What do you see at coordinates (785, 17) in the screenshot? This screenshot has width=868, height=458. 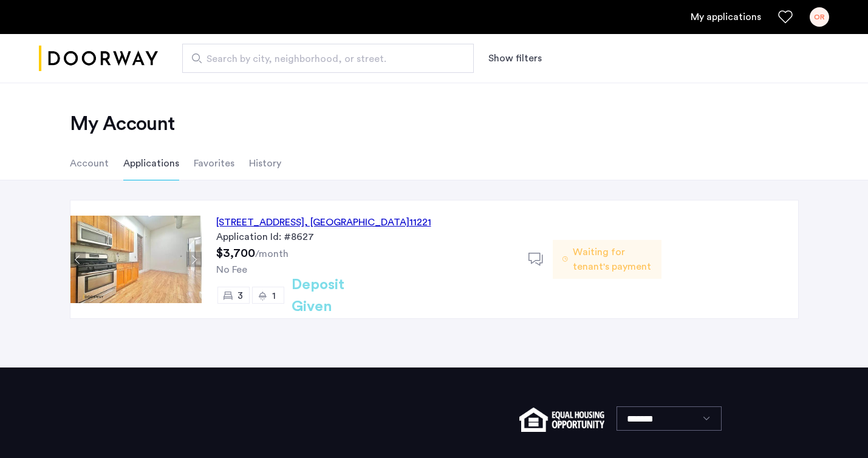 I see `a: Favorites` at bounding box center [785, 17].